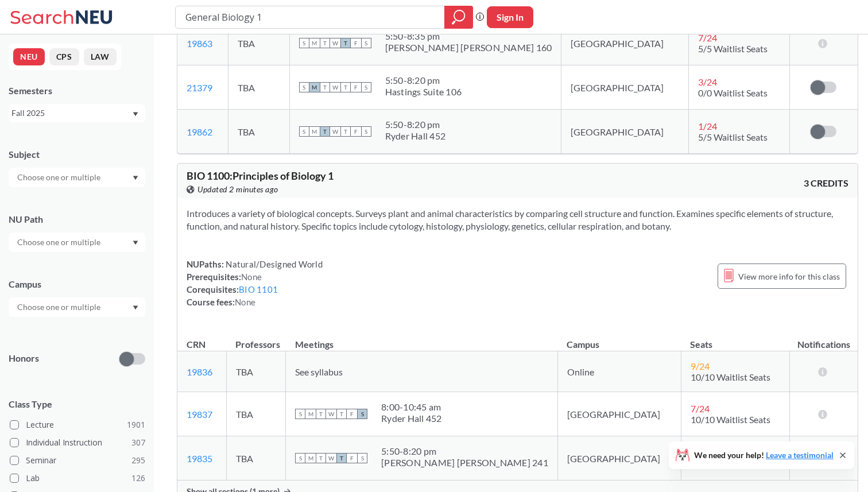 The height and width of the screenshot is (492, 868). Describe the element at coordinates (72, 113) in the screenshot. I see `div: Fall 2025` at that location.